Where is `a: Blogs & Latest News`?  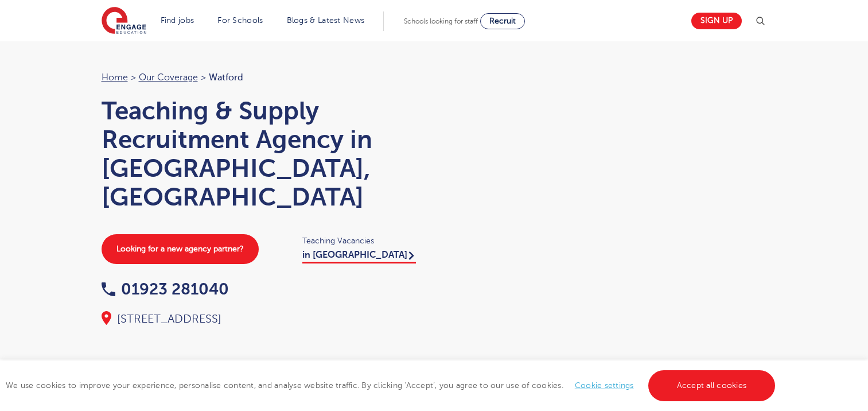
a: Blogs & Latest News is located at coordinates (326, 20).